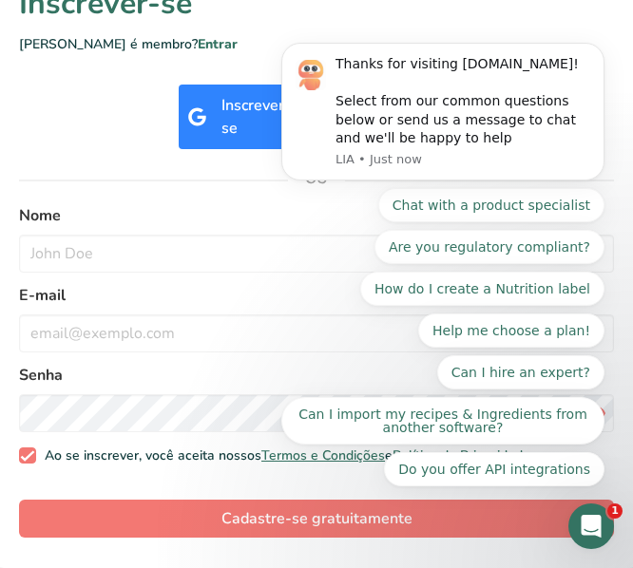 The width and height of the screenshot is (633, 568). What do you see at coordinates (316, 333) in the screenshot?
I see `input: email@exemplo.com` at bounding box center [316, 333].